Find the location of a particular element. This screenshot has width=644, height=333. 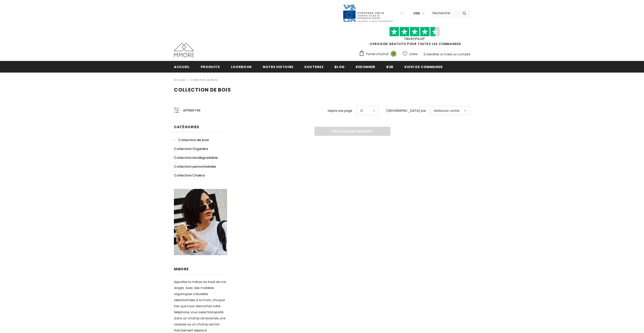

label: objets par page is located at coordinates (340, 111).